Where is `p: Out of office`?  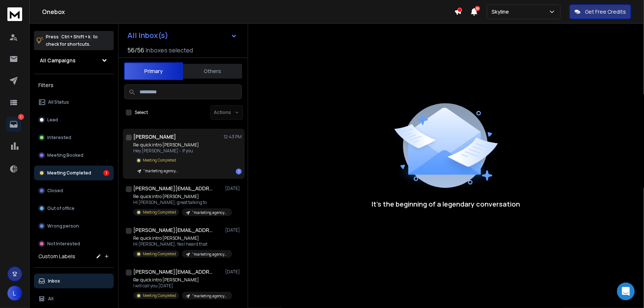 p: Out of office is located at coordinates (61, 208).